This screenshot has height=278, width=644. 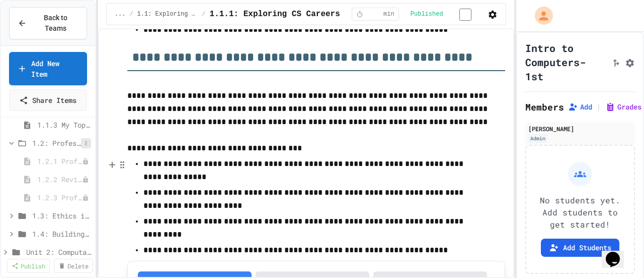 What do you see at coordinates (580, 248) in the screenshot?
I see `button: Add Students` at bounding box center [580, 248].